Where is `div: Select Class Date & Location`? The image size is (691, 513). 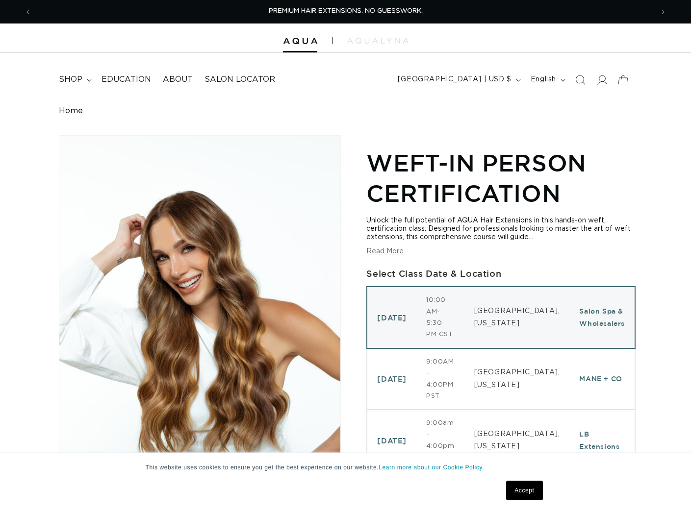 div: Select Class Date & Location is located at coordinates (499, 274).